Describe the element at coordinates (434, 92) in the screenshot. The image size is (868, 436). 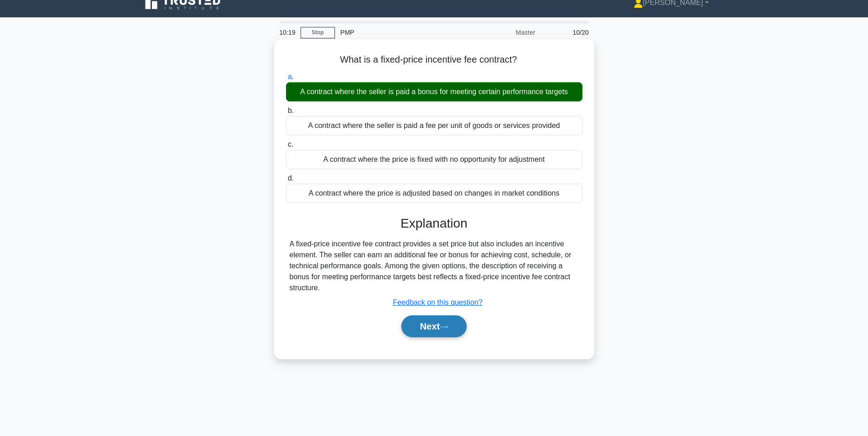
I see `div: A contract where the seller is paid a bonus for meeting certain performance targets` at that location.